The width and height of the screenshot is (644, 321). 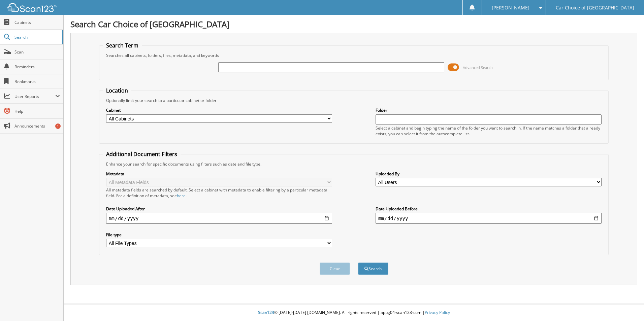 What do you see at coordinates (37, 126) in the screenshot?
I see `span: Announcements` at bounding box center [37, 126].